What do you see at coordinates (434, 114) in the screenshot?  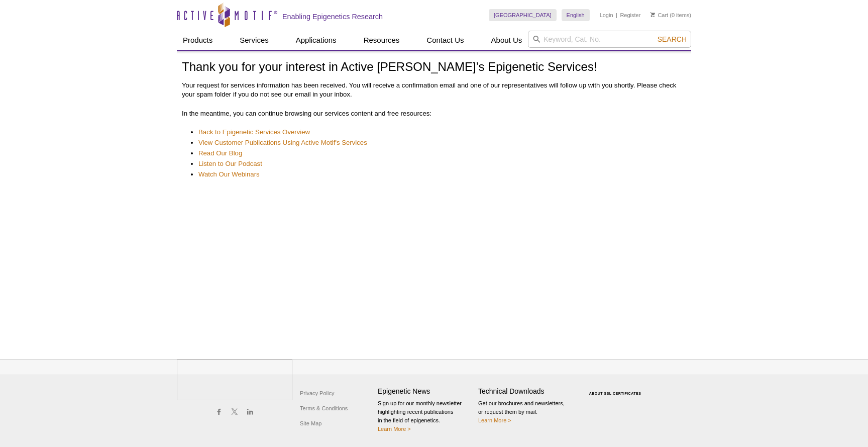 I see `p: In the meantime, you can continue browsing our services content and free resources:` at bounding box center [434, 114].